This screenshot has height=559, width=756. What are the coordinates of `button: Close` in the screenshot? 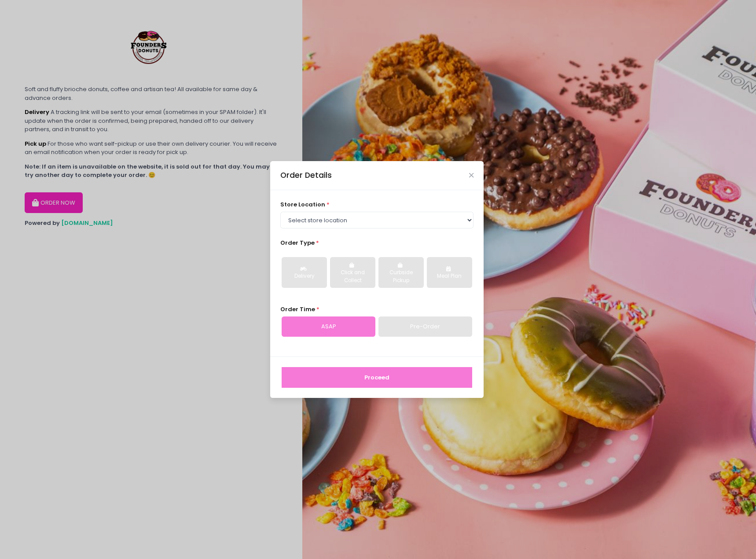 It's located at (471, 175).